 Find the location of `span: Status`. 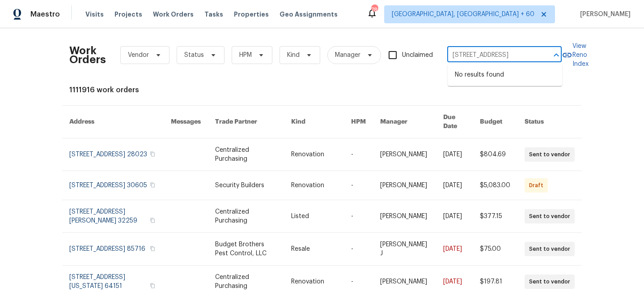

span: Status is located at coordinates (194, 55).